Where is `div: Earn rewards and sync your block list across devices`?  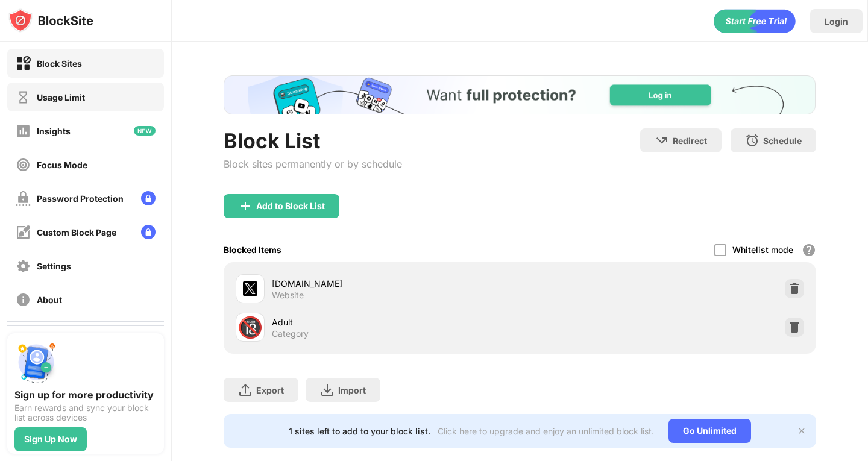 div: Earn rewards and sync your block list across devices is located at coordinates (86, 413).